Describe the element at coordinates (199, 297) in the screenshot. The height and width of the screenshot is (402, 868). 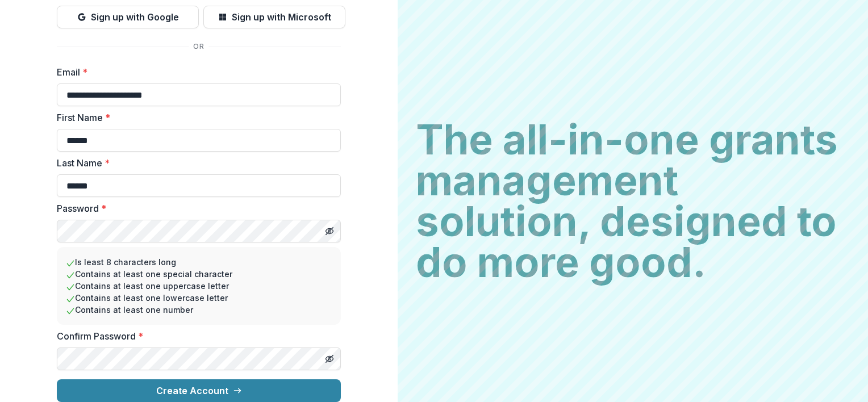
I see `li: Contains at least one lowercase letter` at that location.